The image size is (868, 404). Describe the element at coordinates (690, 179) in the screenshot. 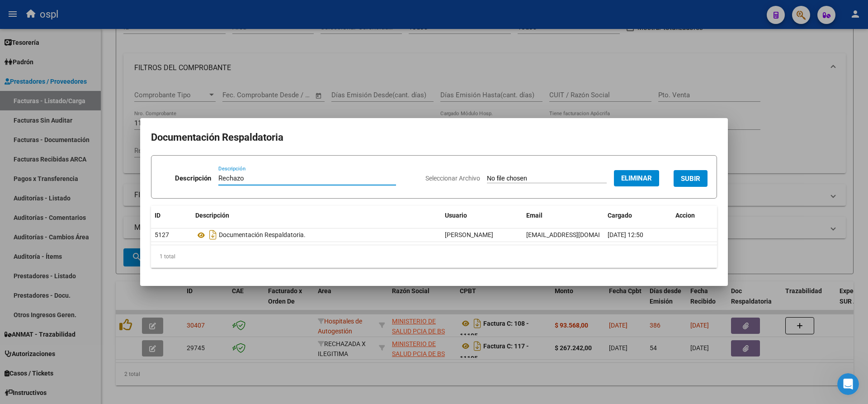

I see `span: SUBIR` at that location.